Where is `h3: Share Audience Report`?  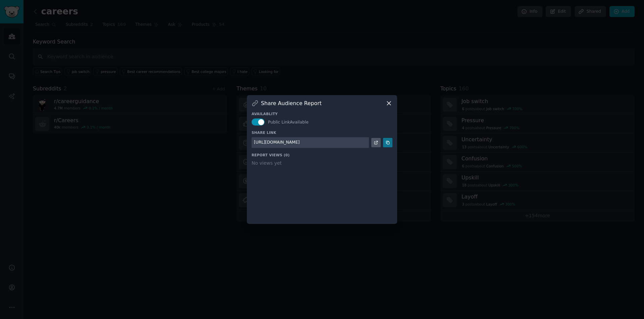
h3: Share Audience Report is located at coordinates (291, 103).